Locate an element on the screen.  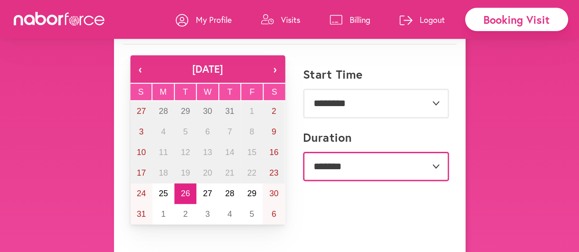
p: Billing is located at coordinates (360, 20).